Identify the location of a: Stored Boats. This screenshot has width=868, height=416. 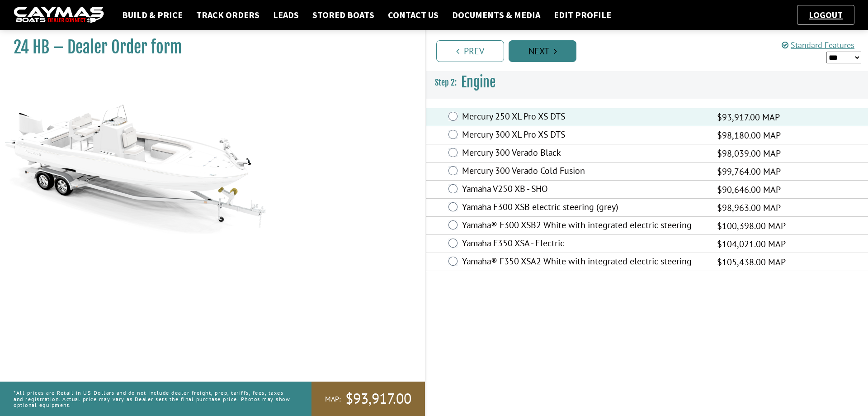
(343, 15).